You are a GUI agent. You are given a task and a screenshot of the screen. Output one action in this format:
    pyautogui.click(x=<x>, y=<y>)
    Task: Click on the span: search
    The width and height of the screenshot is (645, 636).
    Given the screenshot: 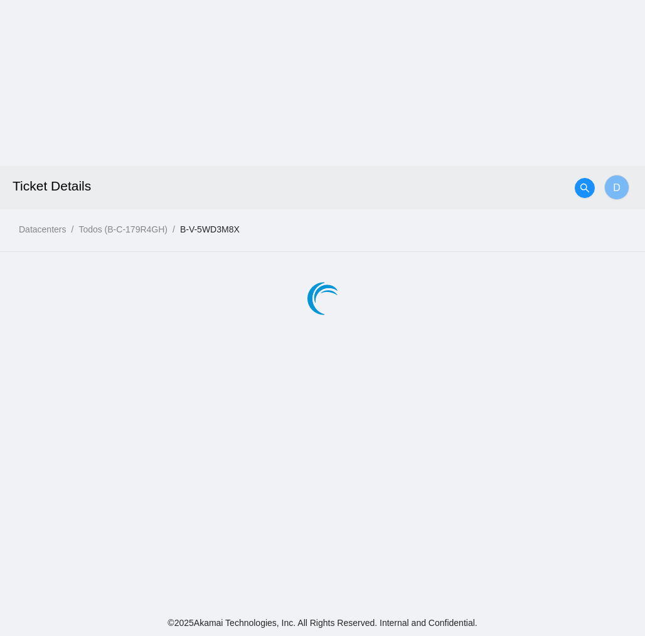 What is the action you would take?
    pyautogui.click(x=584, y=188)
    